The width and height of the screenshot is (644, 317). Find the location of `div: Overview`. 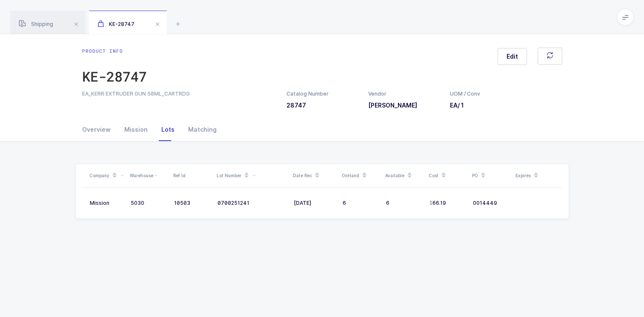

div: Overview is located at coordinates (99, 130).